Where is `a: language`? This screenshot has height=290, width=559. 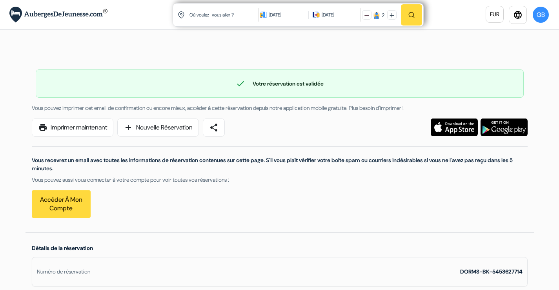
a: language is located at coordinates (518, 15).